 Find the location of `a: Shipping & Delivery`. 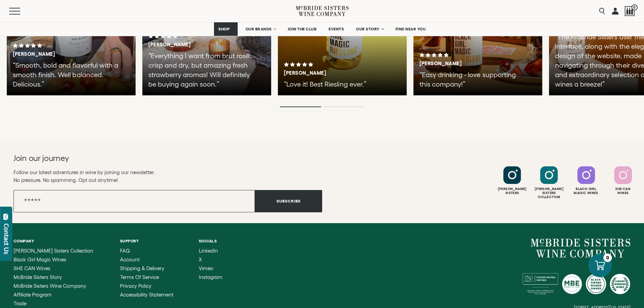

a: Shipping & Delivery is located at coordinates (147, 269).